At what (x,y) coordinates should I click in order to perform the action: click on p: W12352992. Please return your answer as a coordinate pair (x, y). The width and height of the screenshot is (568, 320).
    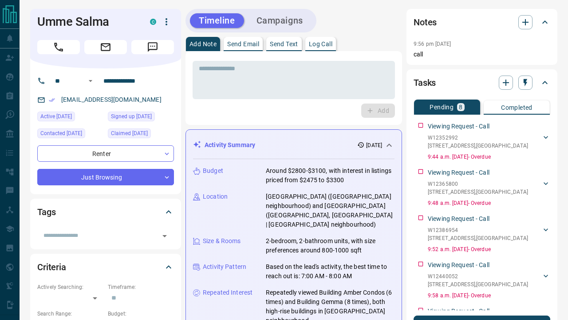
    Looking at the image, I should click on (478, 138).